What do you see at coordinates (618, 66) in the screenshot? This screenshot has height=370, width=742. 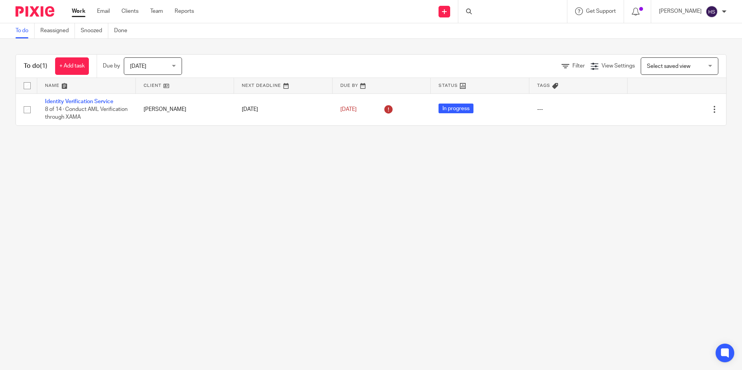 I see `span: View Settings` at bounding box center [618, 66].